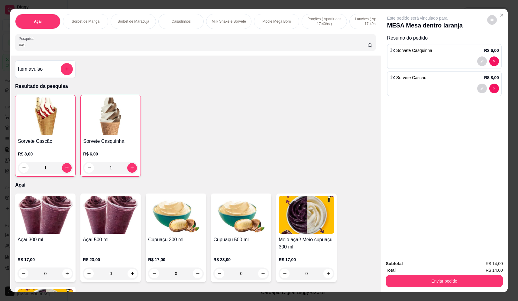 The width and height of the screenshot is (518, 301). What do you see at coordinates (425, 25) in the screenshot?
I see `p: MESA Mesa dentro laranja` at bounding box center [425, 25].